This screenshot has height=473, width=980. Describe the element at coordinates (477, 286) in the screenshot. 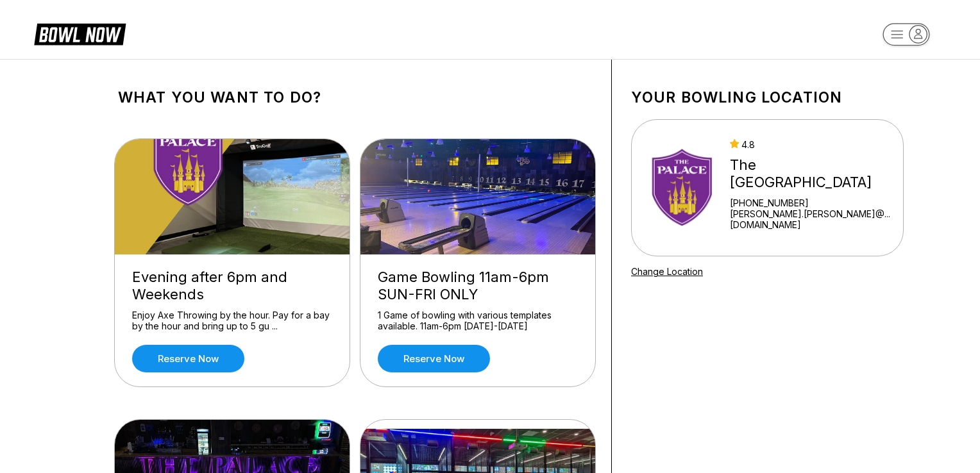

I see `div: Game Bowling 11am-6pm SUN-FRI ONLY` at that location.